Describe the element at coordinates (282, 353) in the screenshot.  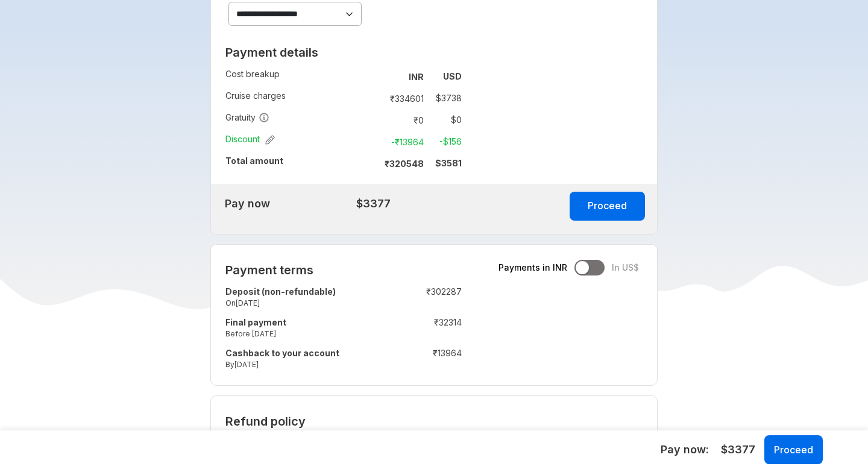
I see `strong: Cashback to your account` at that location.